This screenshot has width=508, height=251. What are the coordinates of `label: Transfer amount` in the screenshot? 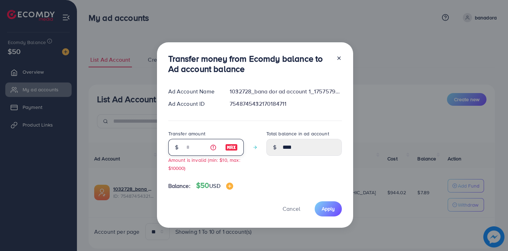 It's located at (187, 134).